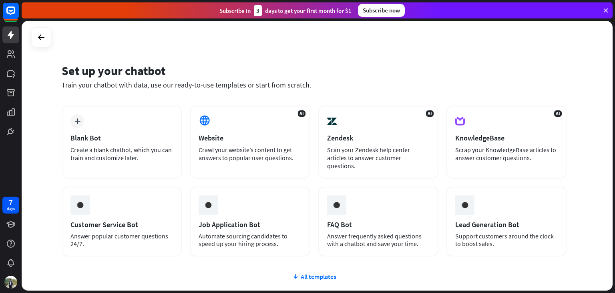  What do you see at coordinates (11, 208) in the screenshot?
I see `div: days` at bounding box center [11, 208].